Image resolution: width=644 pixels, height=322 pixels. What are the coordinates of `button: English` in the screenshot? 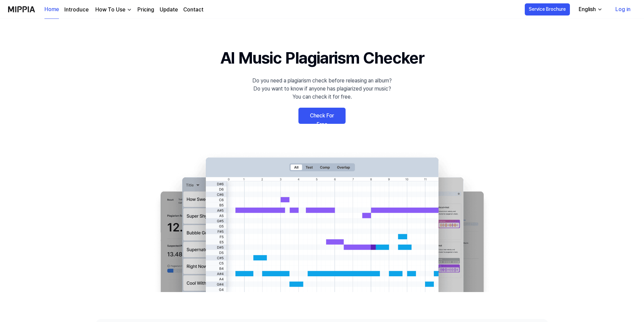 It's located at (589, 10).